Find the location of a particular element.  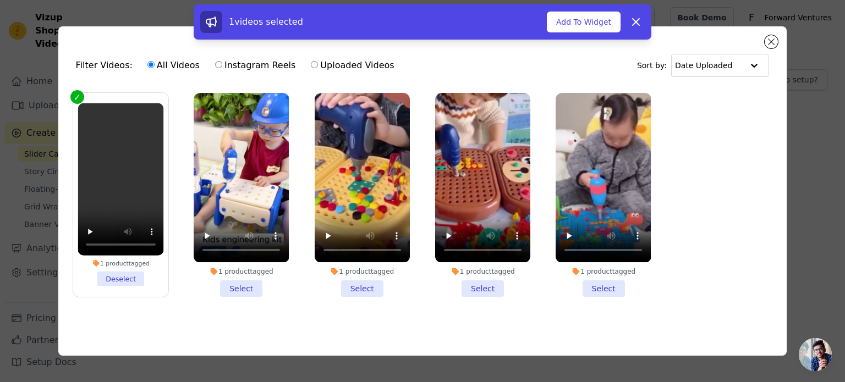

a: Open chat is located at coordinates (816, 355).